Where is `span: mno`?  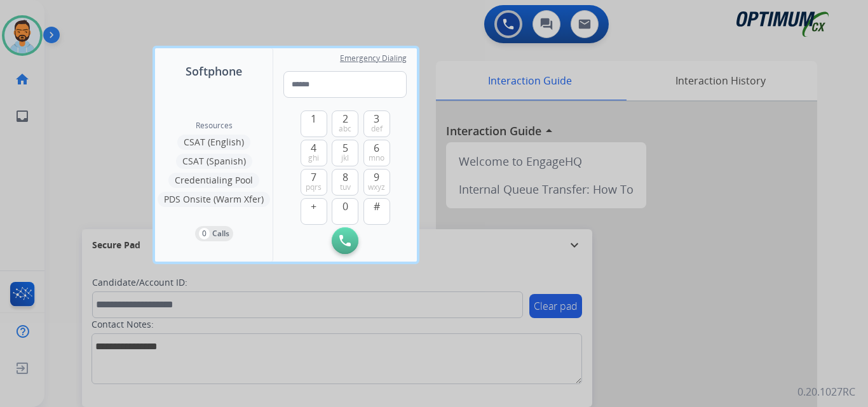 span: mno is located at coordinates (376, 158).